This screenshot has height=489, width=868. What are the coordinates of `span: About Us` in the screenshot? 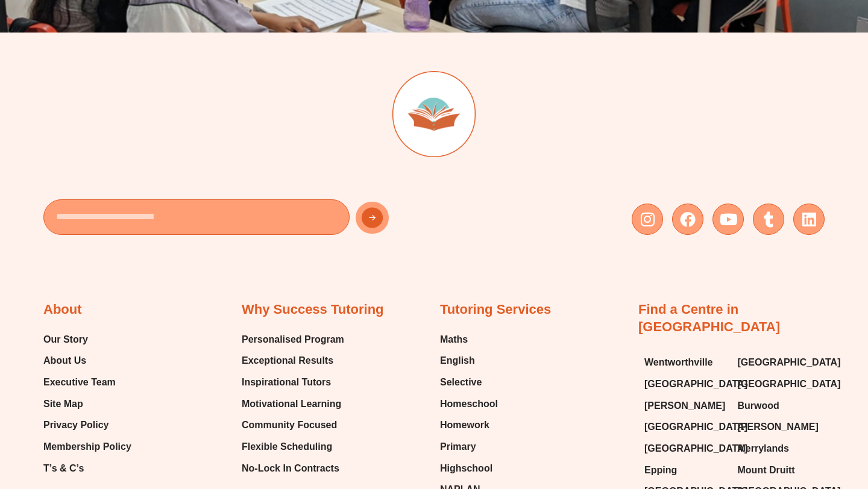 It's located at (64, 361).